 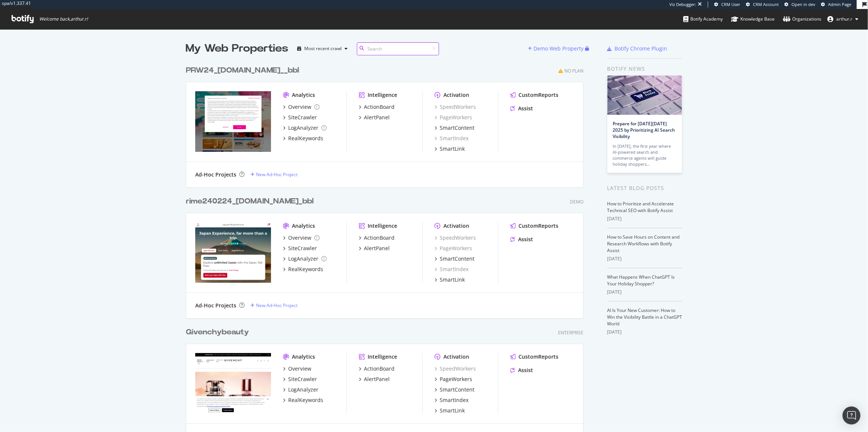 What do you see at coordinates (844, 19) in the screenshot?
I see `span: arthur.r` at bounding box center [844, 19].